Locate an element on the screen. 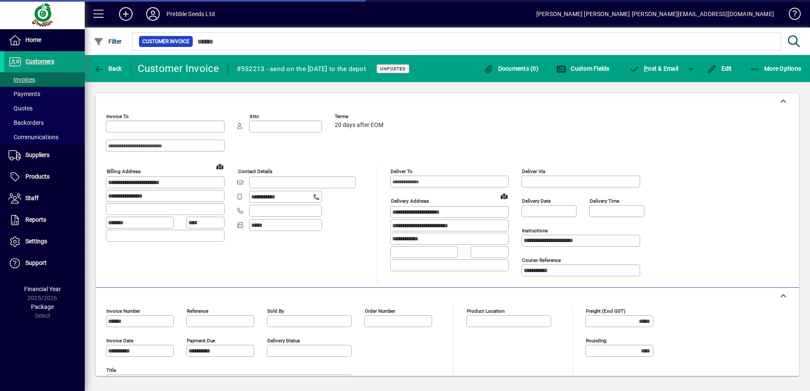  button: Edit is located at coordinates (719, 69).